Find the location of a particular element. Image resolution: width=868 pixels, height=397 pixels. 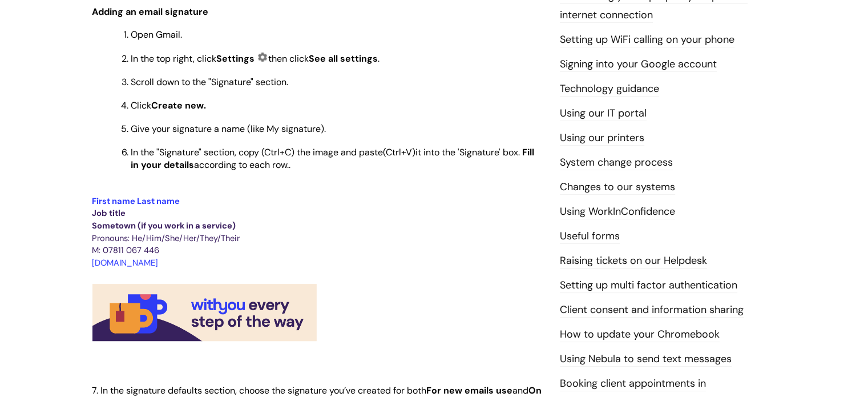

span: Adding an email signature is located at coordinates (150, 11).